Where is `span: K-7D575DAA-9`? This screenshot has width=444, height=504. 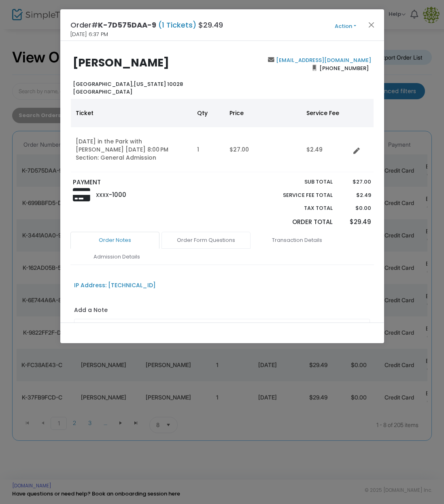 span: K-7D575DAA-9 is located at coordinates (127, 25).